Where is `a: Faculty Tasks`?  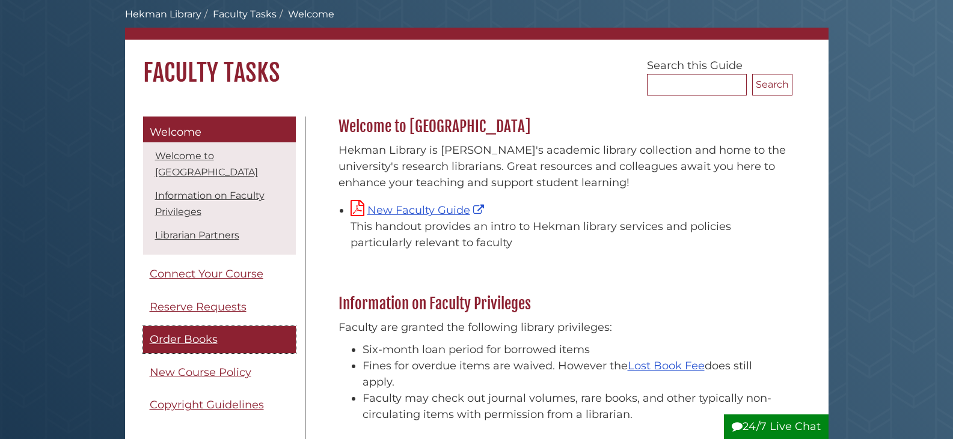 a: Faculty Tasks is located at coordinates (245, 14).